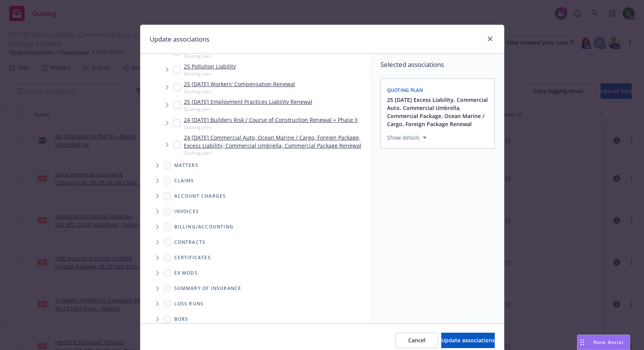  Describe the element at coordinates (181, 319) in the screenshot. I see `span: BORs` at that location.